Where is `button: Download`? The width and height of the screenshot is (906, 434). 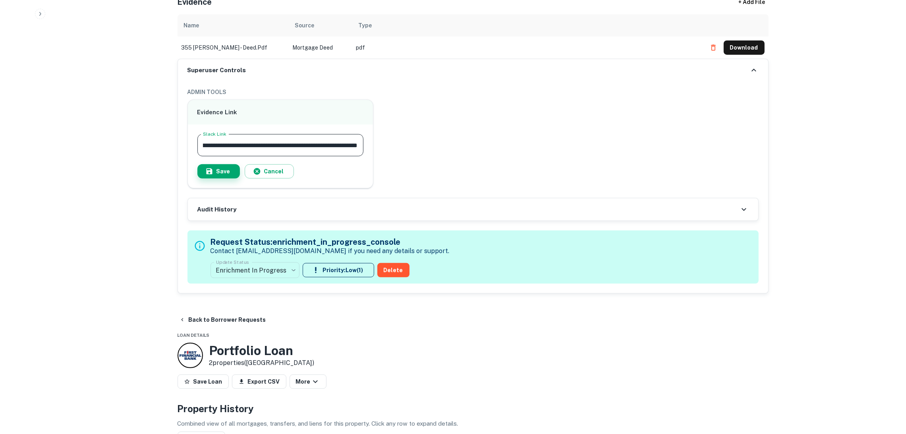
button: Download is located at coordinates (744, 48).